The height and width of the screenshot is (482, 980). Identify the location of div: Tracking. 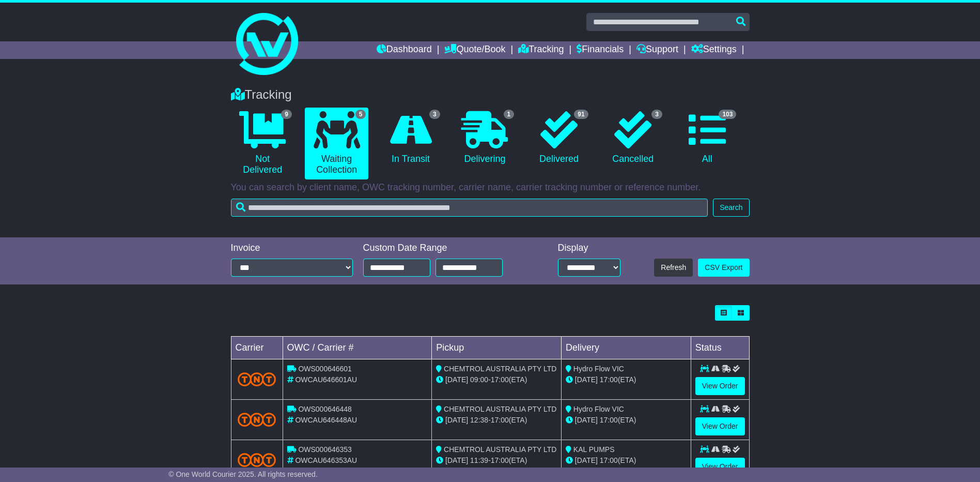
(490, 95).